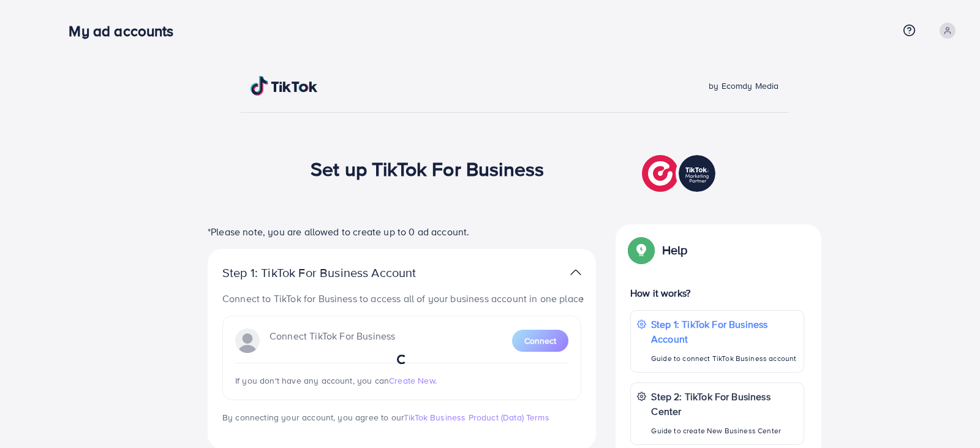 This screenshot has height=448, width=980. I want to click on p: *Please note, you are allowed to create up to 0 ad account., so click(402, 231).